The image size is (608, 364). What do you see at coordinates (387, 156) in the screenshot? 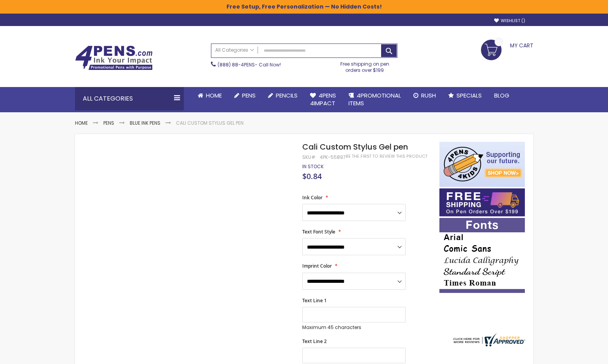
I see `a: Be the first to review this product` at bounding box center [387, 156].